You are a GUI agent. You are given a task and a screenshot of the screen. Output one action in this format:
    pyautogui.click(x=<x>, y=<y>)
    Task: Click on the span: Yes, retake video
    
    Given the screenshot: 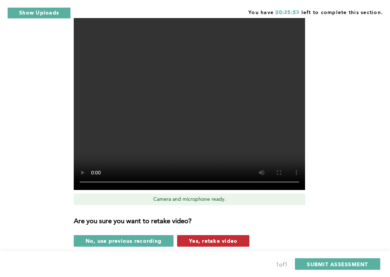 What is the action you would take?
    pyautogui.click(x=213, y=241)
    